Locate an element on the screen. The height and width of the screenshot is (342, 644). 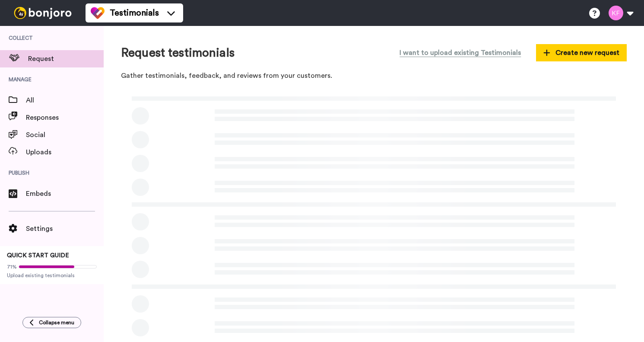
button: I want to upload existing Testimonials is located at coordinates (460, 53).